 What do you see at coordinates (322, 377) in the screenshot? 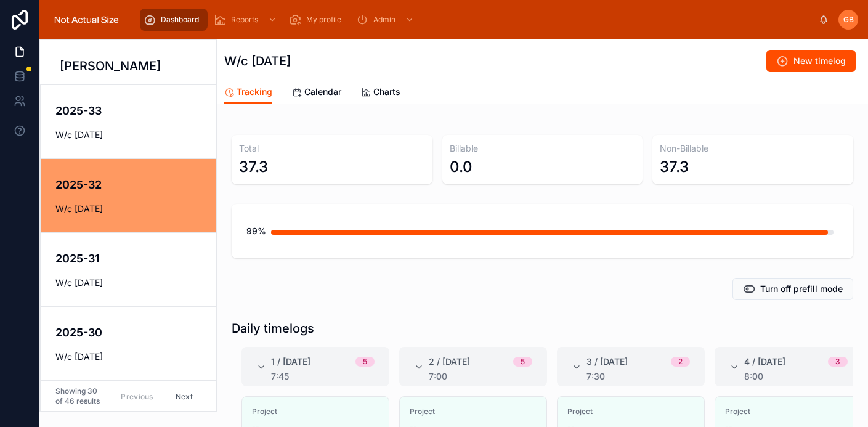
I see `div: 7:45` at bounding box center [322, 377].